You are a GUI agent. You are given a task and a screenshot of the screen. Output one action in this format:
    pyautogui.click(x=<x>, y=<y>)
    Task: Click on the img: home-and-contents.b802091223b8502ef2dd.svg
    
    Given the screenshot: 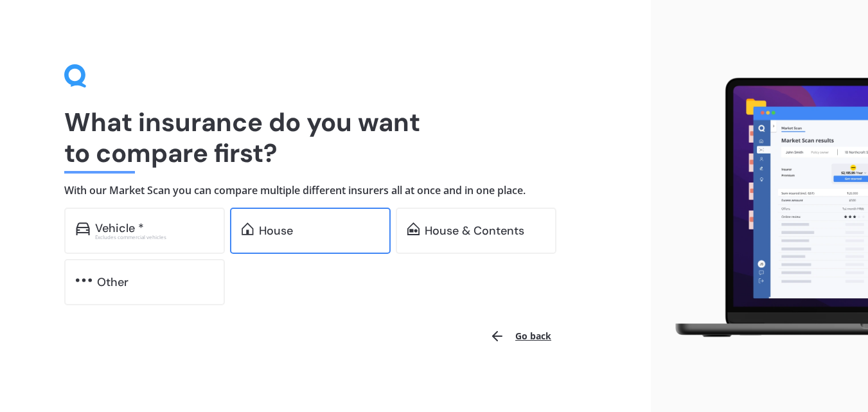 What is the action you would take?
    pyautogui.click(x=413, y=229)
    